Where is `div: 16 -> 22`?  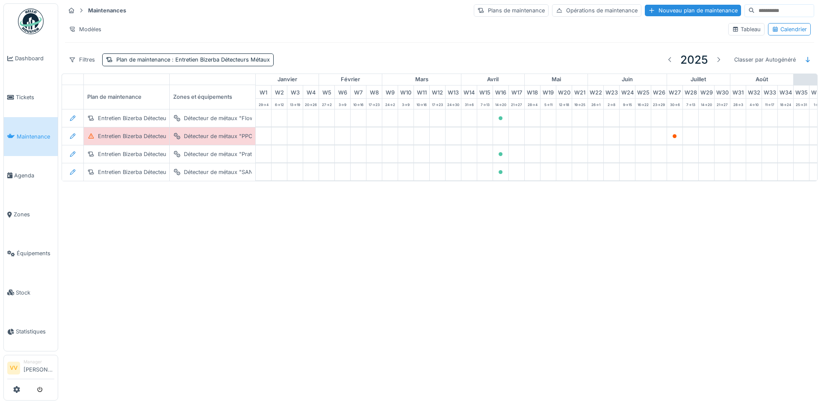 div: 16 -> 22 is located at coordinates (643, 104).